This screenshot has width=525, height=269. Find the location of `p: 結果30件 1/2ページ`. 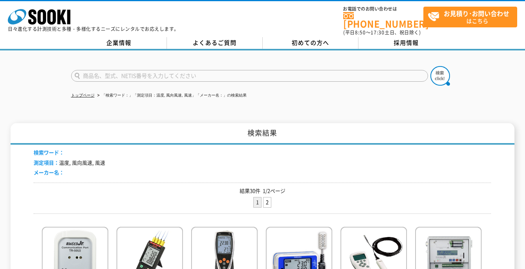

p: 結果30件 1/2ページ is located at coordinates (262, 191).